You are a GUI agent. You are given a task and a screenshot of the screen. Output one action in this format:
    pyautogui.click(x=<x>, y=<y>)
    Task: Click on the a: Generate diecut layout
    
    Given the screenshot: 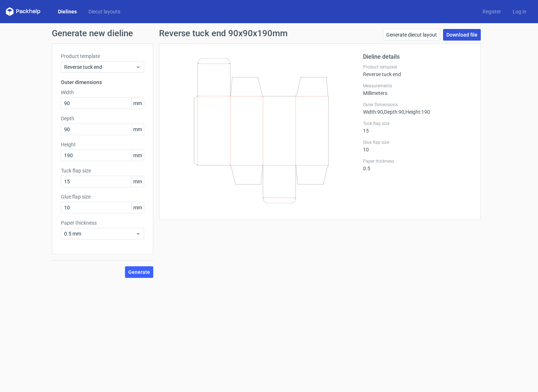 What is the action you would take?
    pyautogui.click(x=412, y=35)
    